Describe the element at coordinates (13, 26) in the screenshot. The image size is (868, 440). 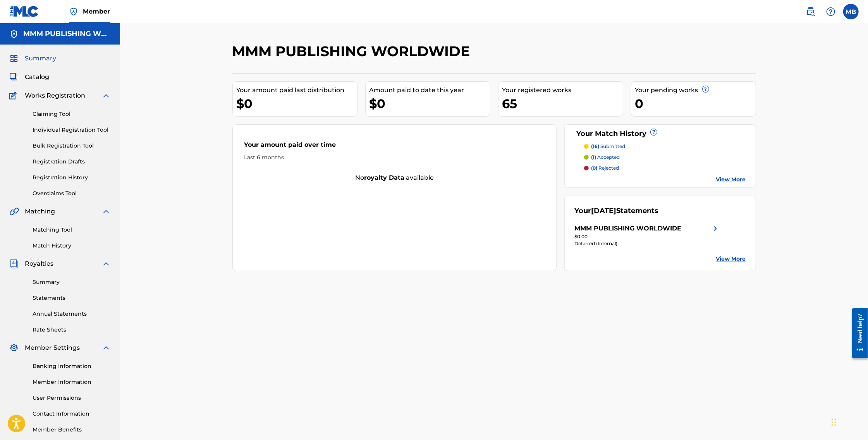
I see `div: Need help?` at that location.